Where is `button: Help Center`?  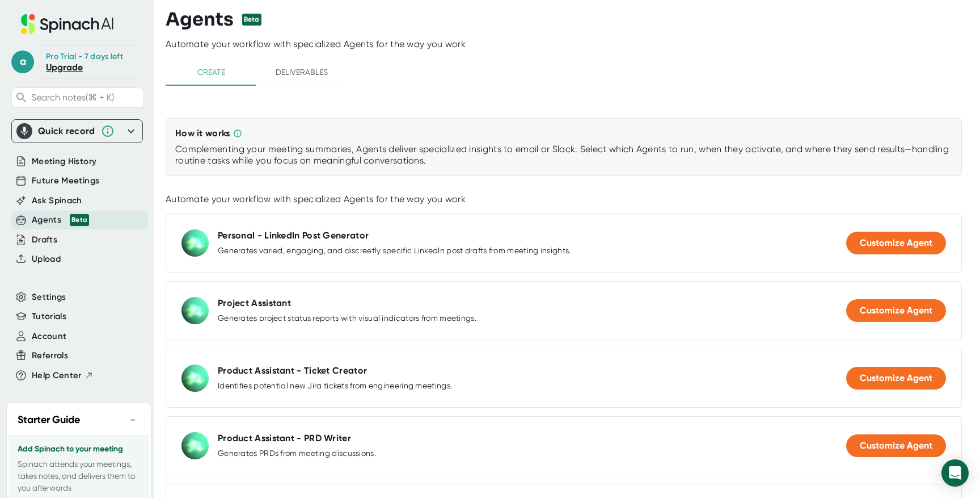
button: Help Center is located at coordinates (62, 375).